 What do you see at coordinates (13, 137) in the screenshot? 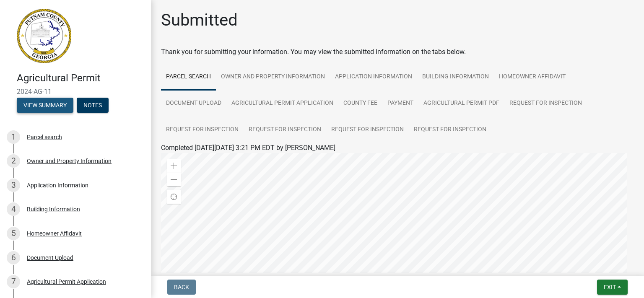
I see `div: 1` at bounding box center [13, 137].